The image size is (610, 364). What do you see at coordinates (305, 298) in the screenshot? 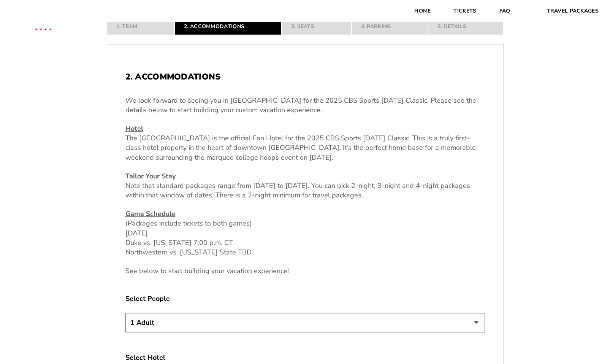
I see `label: Select People` at bounding box center [305, 298].